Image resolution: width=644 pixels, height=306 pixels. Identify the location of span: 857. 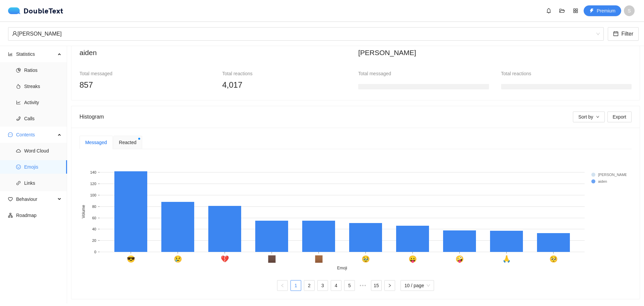
(86, 84).